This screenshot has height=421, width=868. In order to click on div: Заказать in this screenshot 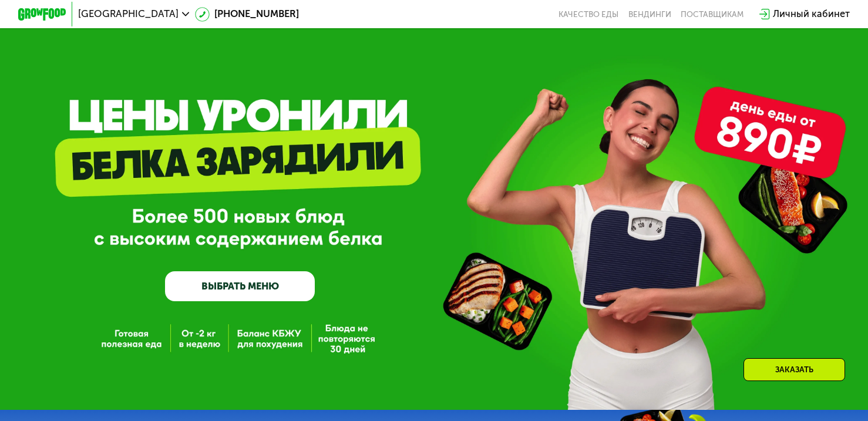, I will do `click(793, 369)`.